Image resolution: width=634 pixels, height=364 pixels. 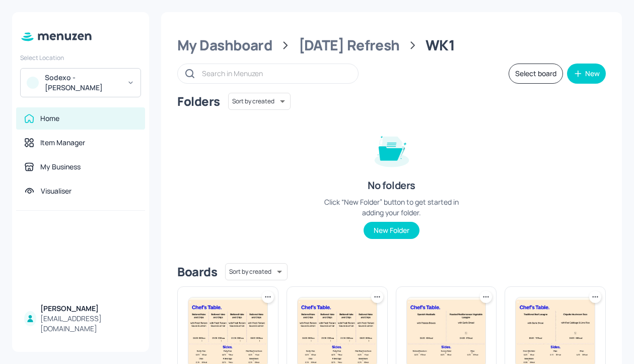 I want to click on div: No folders, so click(x=391, y=185).